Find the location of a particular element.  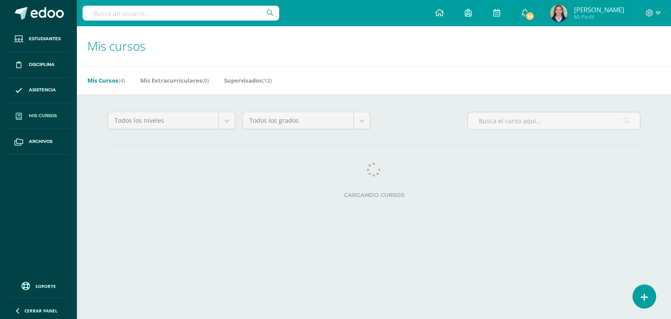

span: Soporte is located at coordinates (45, 286).